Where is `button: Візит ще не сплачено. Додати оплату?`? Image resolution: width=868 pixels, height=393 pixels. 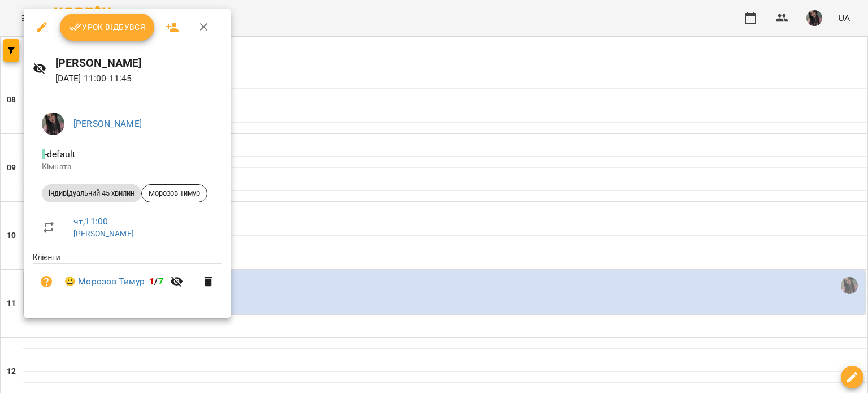 button: Візит ще не сплачено. Додати оплату? is located at coordinates (47, 281).